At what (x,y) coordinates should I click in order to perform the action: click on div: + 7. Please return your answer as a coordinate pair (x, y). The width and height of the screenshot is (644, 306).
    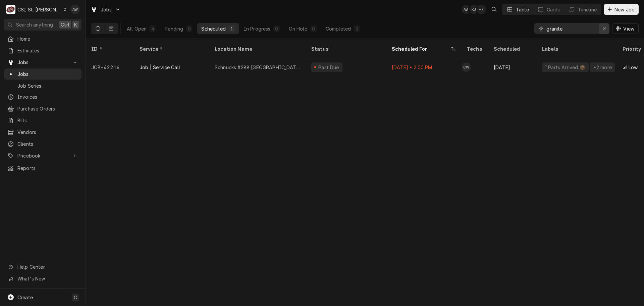
    Looking at the image, I should click on (481, 9).